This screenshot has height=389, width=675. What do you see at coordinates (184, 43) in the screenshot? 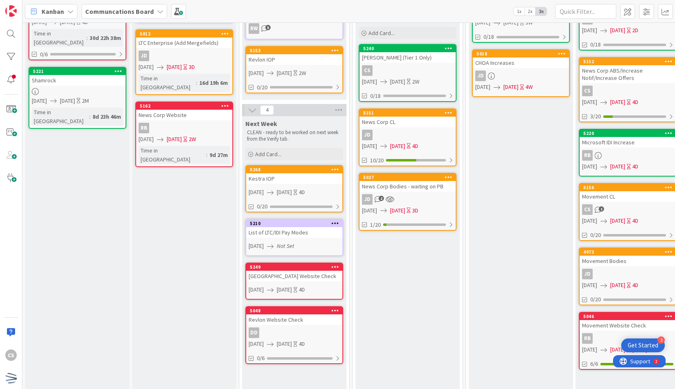
I see `div: LTC Enterprise (Add Mergefields)` at bounding box center [184, 43].